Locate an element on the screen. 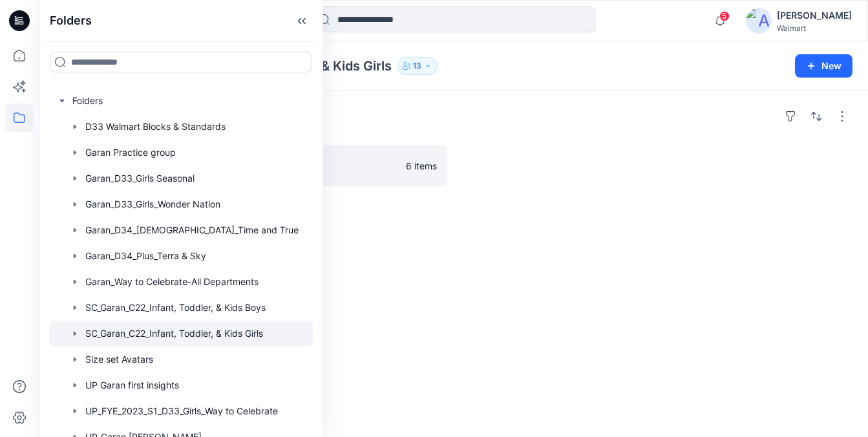  p: SP24 is located at coordinates (341, 165).